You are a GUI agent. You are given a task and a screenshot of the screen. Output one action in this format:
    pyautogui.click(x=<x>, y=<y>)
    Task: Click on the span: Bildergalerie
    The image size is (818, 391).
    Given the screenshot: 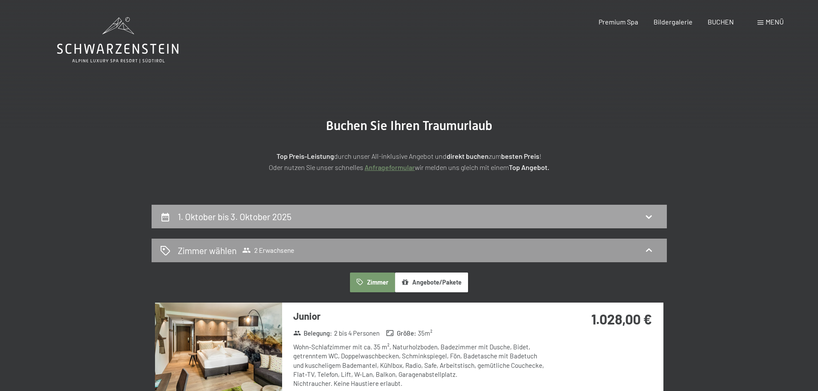 What is the action you would take?
    pyautogui.click(x=673, y=21)
    